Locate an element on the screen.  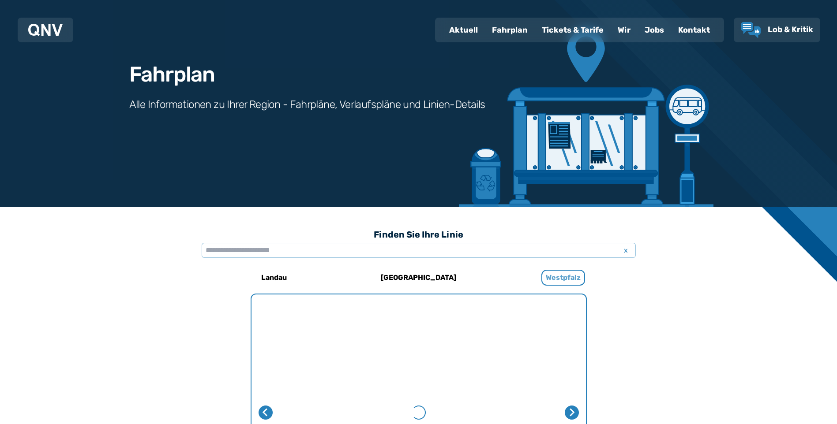
div: Wir is located at coordinates (624, 30).